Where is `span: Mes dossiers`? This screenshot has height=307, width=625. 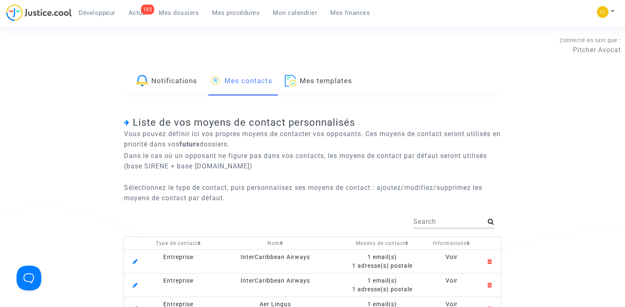
span: Mes dossiers is located at coordinates (179, 13).